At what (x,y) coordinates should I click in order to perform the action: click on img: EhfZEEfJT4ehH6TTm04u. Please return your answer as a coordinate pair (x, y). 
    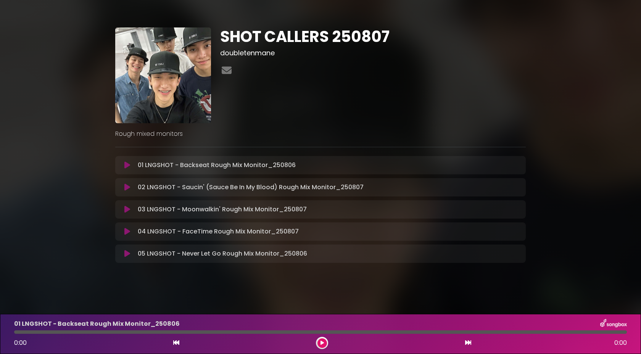
    Looking at the image, I should click on (163, 75).